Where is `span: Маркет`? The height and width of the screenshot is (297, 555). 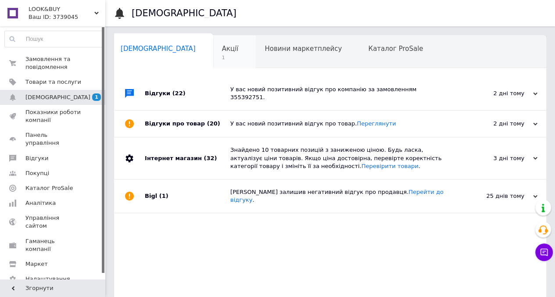 span: Маркет is located at coordinates (36, 264).